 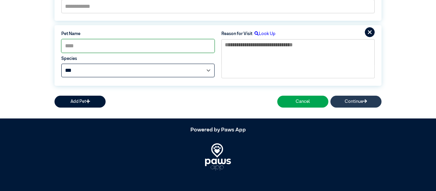 What do you see at coordinates (356, 101) in the screenshot?
I see `button: Continue` at bounding box center [356, 101].